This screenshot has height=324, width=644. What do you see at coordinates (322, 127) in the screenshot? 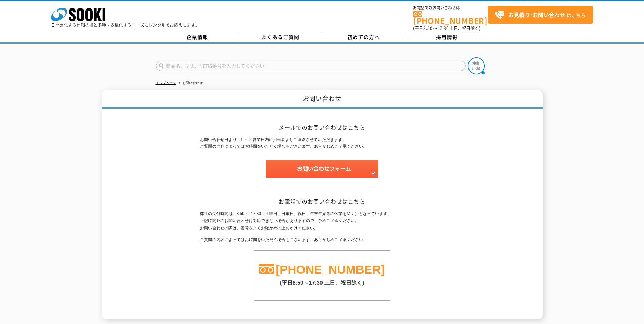
I see `h2: メールでのお問い合わせはこちら` at bounding box center [322, 127].